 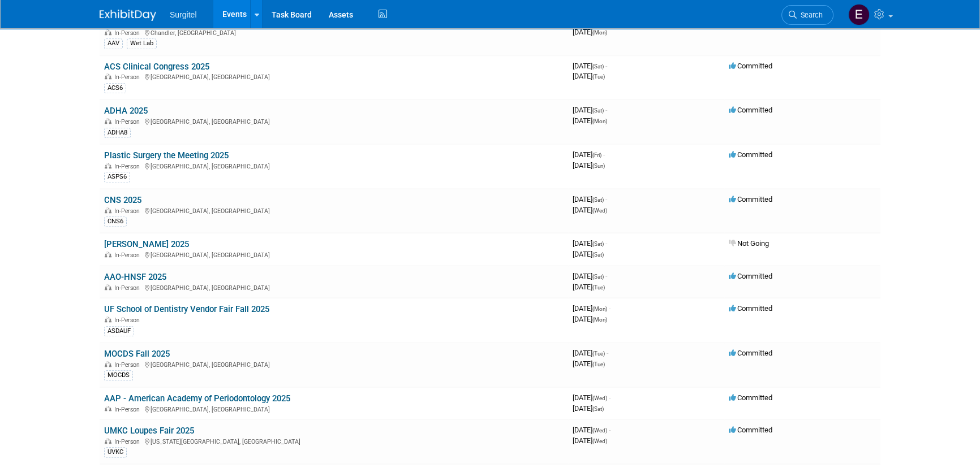 I want to click on span: (Fri), so click(x=598, y=155).